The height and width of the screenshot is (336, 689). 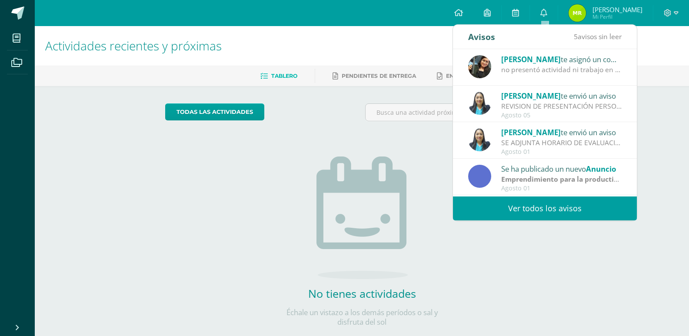 What do you see at coordinates (562, 115) in the screenshot?
I see `div: Agosto 05` at bounding box center [562, 115].